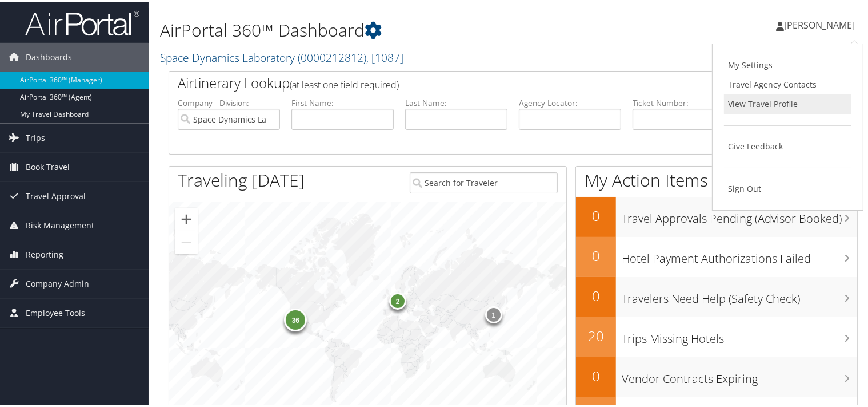  I want to click on a: 0Travel Approvals Pending (Advisor Booked), so click(716, 214).